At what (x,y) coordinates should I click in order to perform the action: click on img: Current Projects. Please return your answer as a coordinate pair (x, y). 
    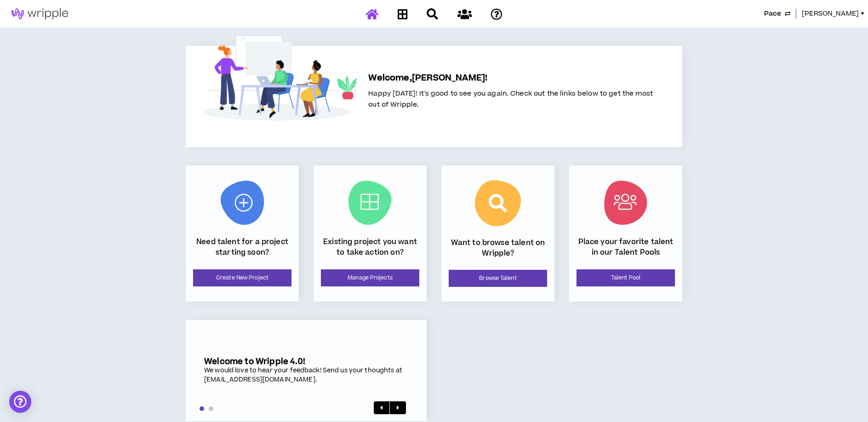
    Looking at the image, I should click on (370, 203).